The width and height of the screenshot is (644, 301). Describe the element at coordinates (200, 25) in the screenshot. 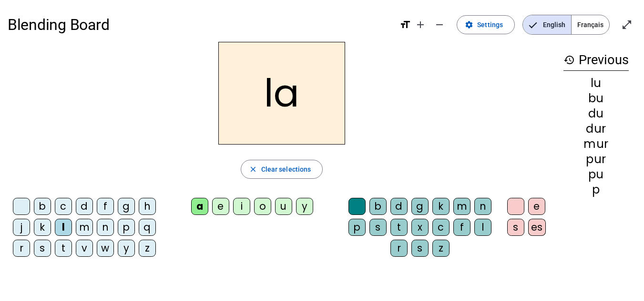

I see `h1: Blending Board` at that location.